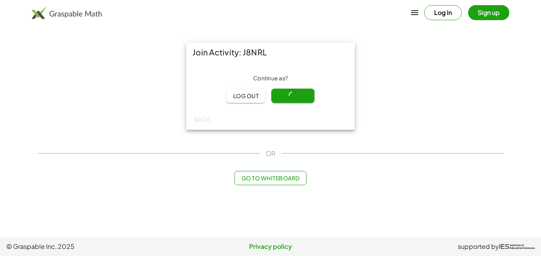 This screenshot has height=256, width=541. Describe the element at coordinates (270, 154) in the screenshot. I see `span: OR` at that location.